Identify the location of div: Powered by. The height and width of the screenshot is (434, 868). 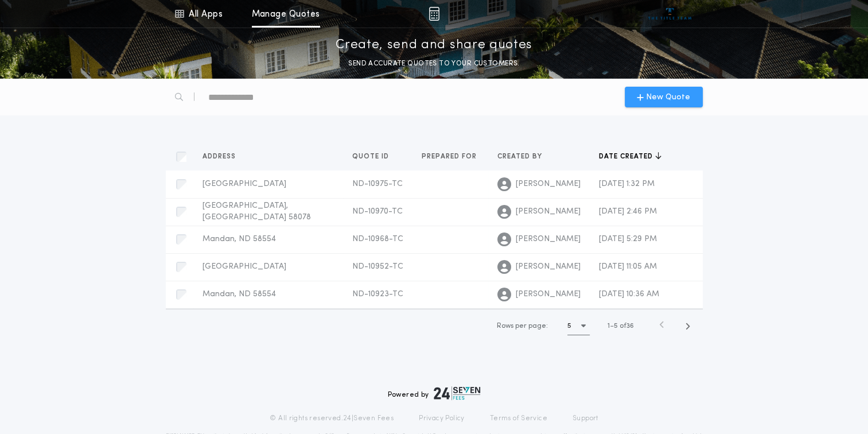
(434, 393).